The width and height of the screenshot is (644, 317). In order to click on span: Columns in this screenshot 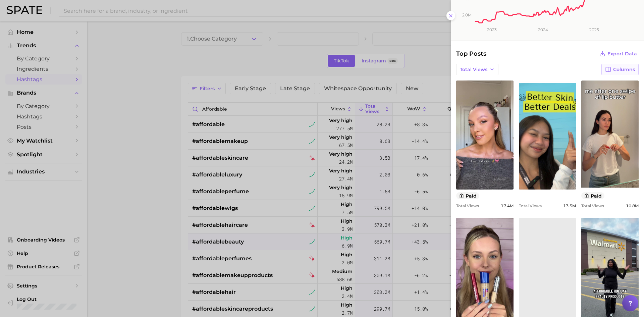, I will do `click(624, 69)`.